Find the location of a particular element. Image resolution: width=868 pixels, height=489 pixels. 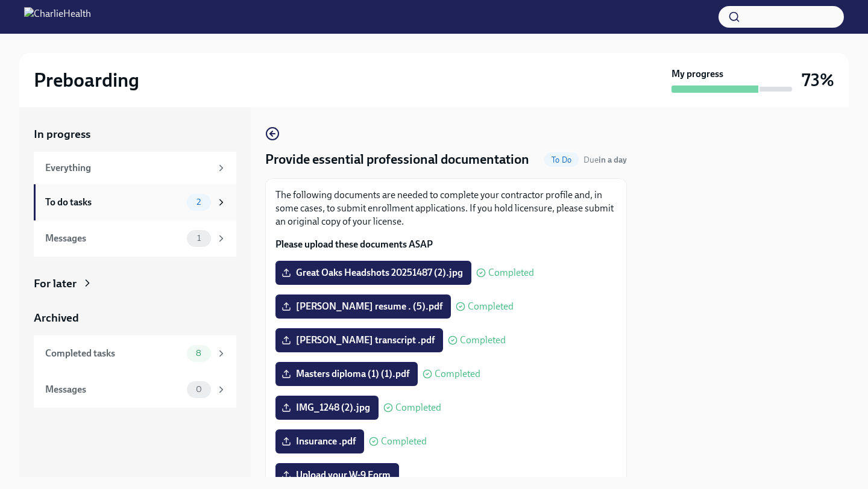

span: Upload your W-9 Form is located at coordinates (337, 476).